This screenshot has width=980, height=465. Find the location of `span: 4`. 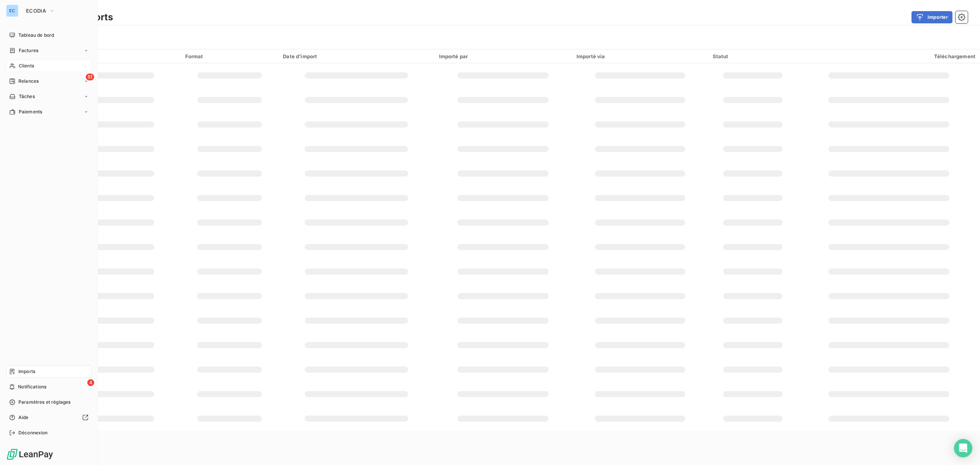

span: 4 is located at coordinates (91, 382).